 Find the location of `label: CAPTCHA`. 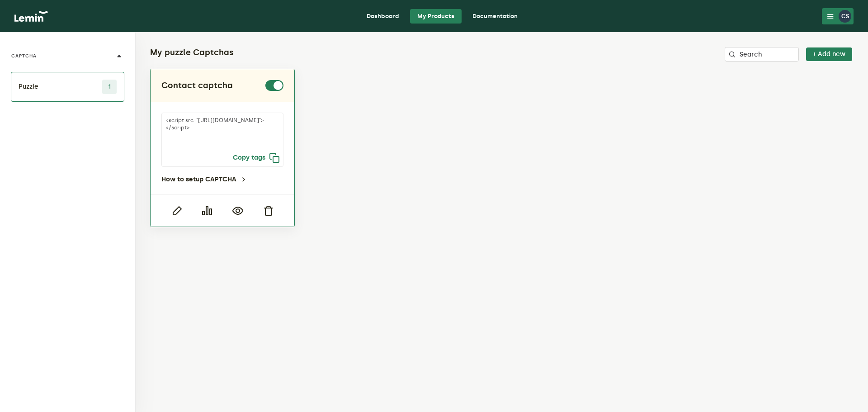

label: CAPTCHA is located at coordinates (24, 56).